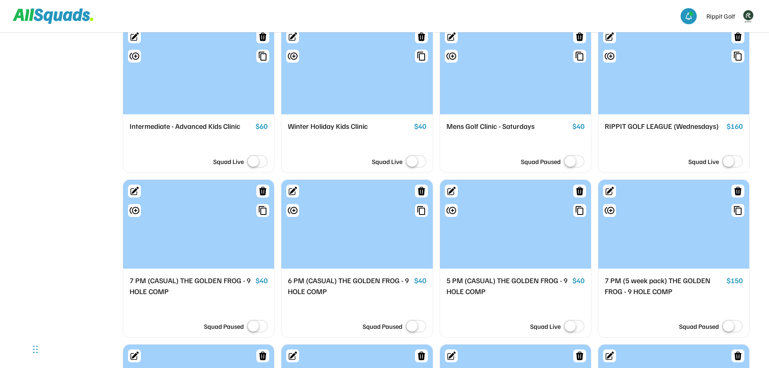 The image size is (769, 368). What do you see at coordinates (735, 126) in the screenshot?
I see `div: $160` at bounding box center [735, 126].